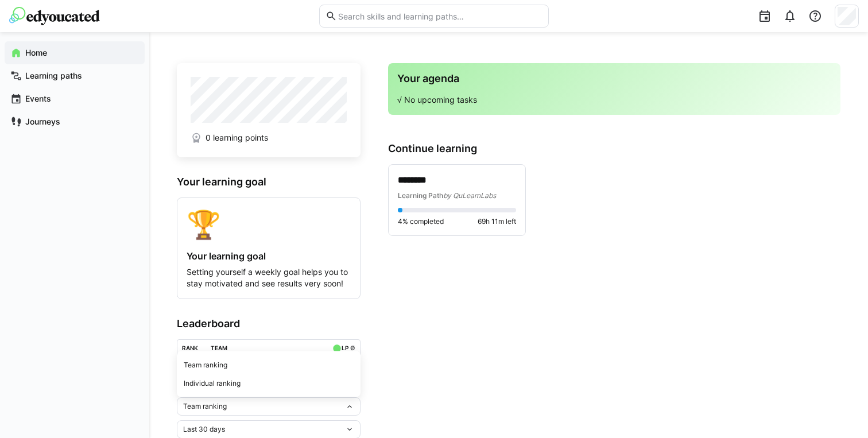  What do you see at coordinates (237, 138) in the screenshot?
I see `span: 0 learning points` at bounding box center [237, 138].